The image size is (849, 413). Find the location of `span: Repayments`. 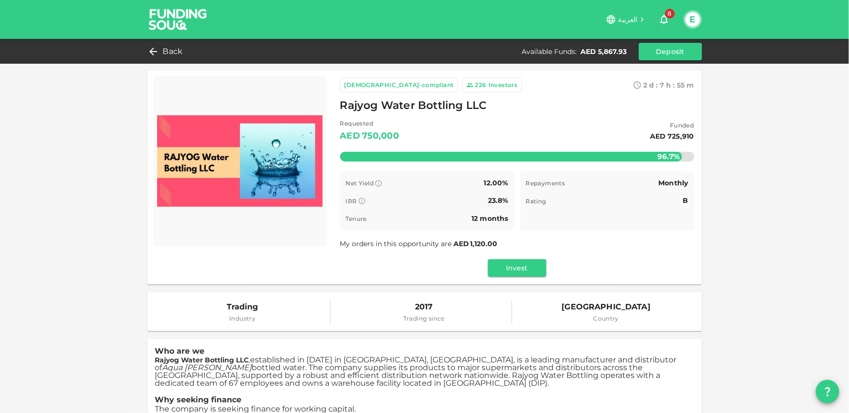

span: Repayments is located at coordinates (546, 183).